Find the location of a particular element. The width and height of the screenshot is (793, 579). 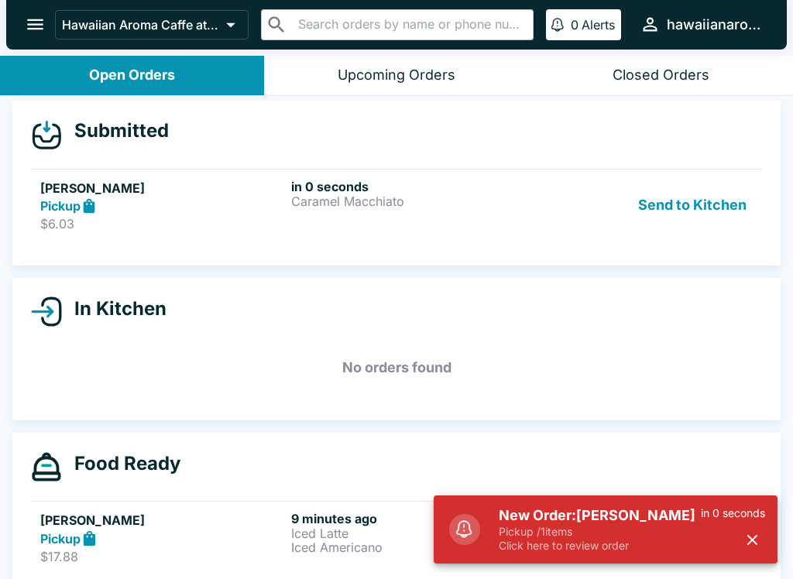

p: 0 is located at coordinates (575, 25).